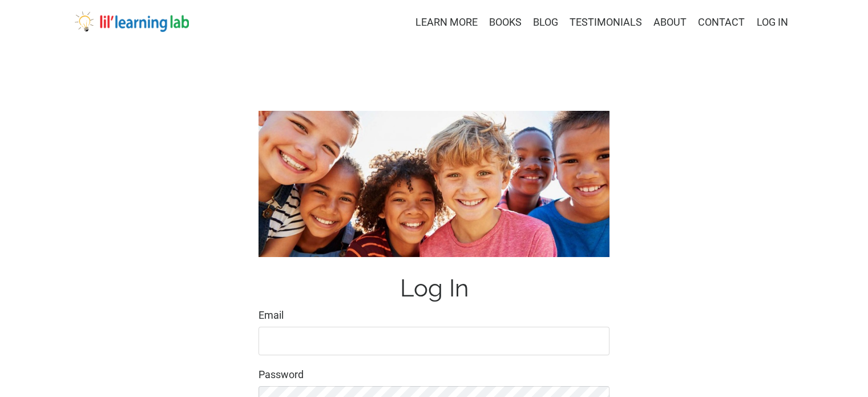 The height and width of the screenshot is (397, 868). Describe the element at coordinates (434, 375) in the screenshot. I see `label: Password` at that location.